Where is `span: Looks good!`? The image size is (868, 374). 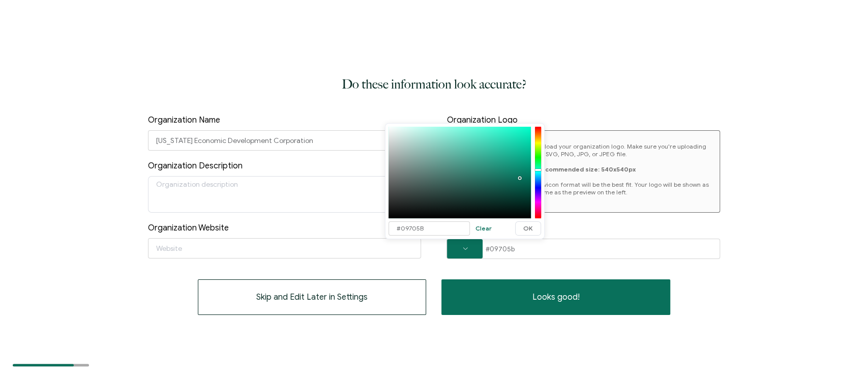 span: Looks good! is located at coordinates (556, 297).